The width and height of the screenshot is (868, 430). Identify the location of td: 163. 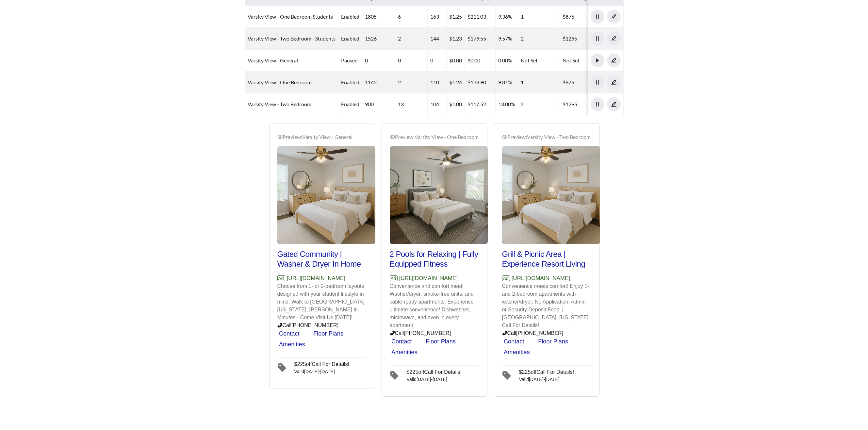
(437, 17).